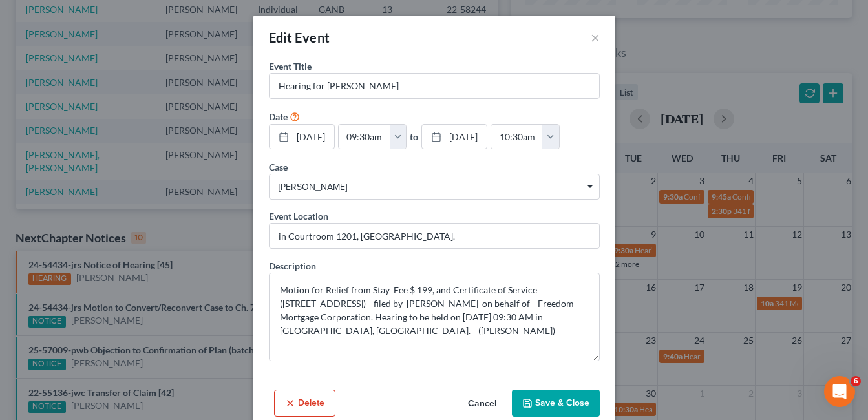  I want to click on label: Description, so click(292, 265).